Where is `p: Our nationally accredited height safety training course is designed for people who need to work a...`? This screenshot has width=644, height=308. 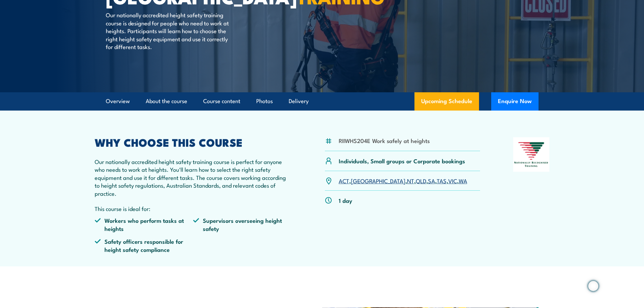 p: Our nationally accredited height safety training course is designed for people who need to work a... is located at coordinates (168, 30).